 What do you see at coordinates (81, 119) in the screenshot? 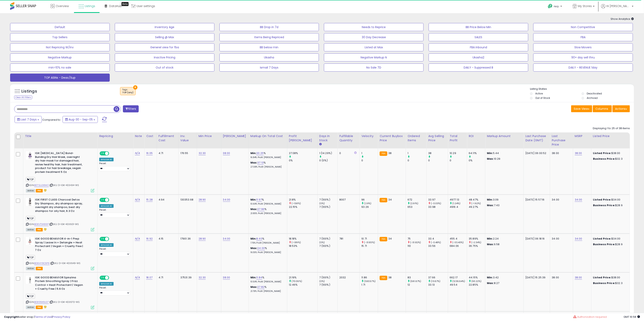
I see `span: Aug-30 - Sep-05` at bounding box center [81, 119].